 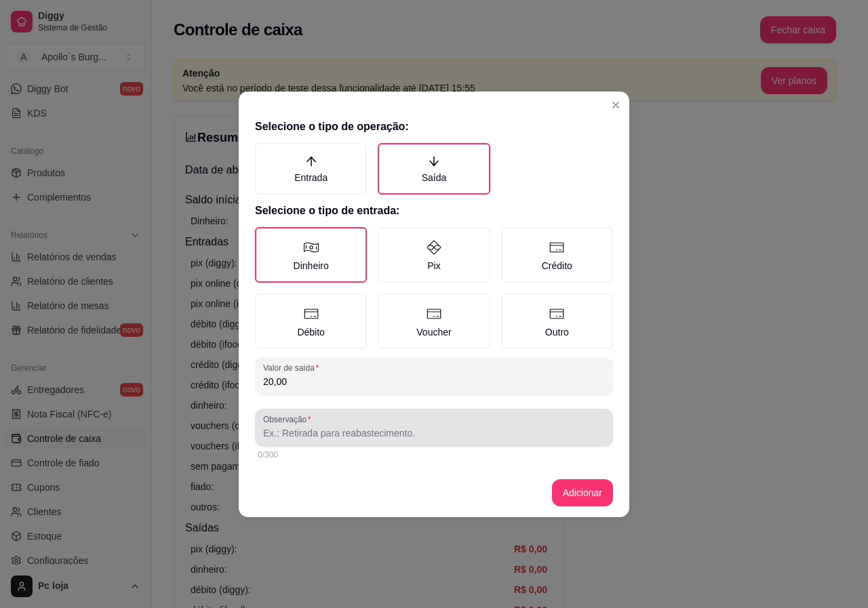 I want to click on h2: Selecione o tipo de operação:, so click(x=434, y=127).